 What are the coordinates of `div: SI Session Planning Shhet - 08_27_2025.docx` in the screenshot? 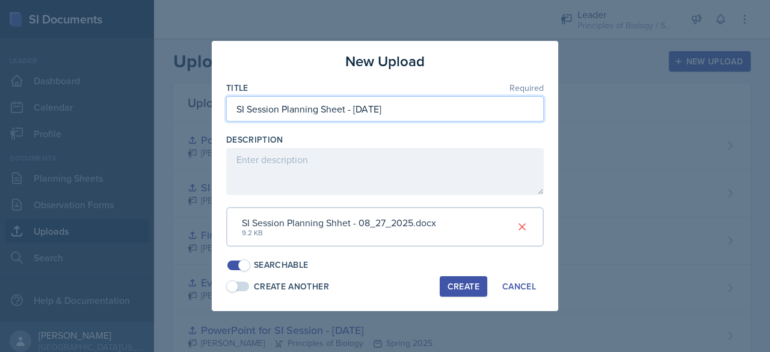 It's located at (338, 222).